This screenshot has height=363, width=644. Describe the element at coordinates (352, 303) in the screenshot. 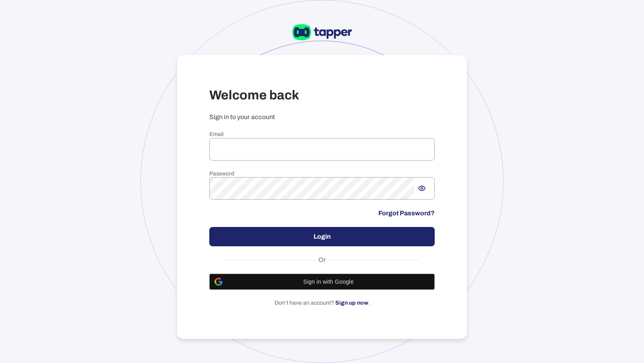

I see `a: Sign up now` at that location.